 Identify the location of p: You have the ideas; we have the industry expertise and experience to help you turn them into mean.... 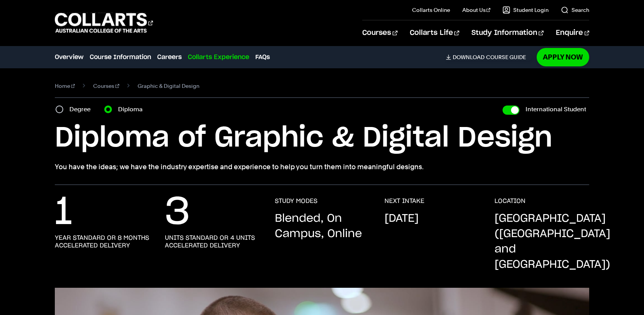
(322, 167).